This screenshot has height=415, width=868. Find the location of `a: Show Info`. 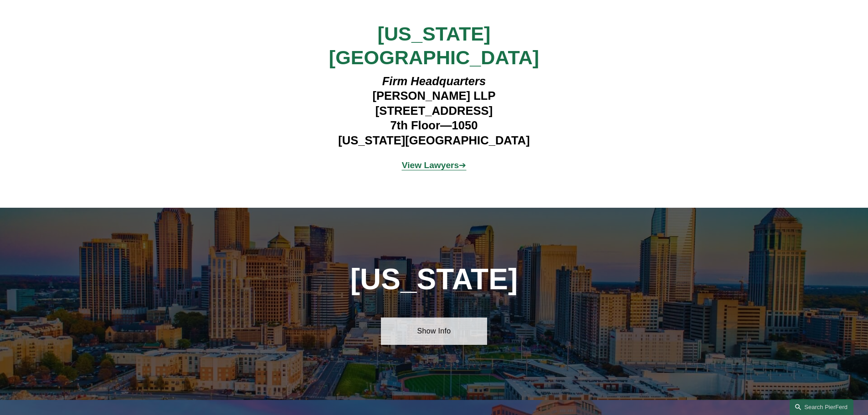

a: Show Info is located at coordinates (434, 331).